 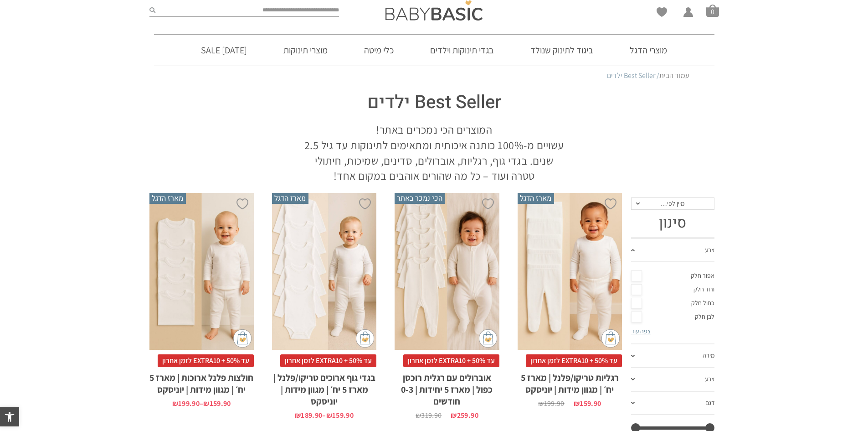 What do you see at coordinates (673, 276) in the screenshot?
I see `a: אפור חלק` at bounding box center [673, 276].